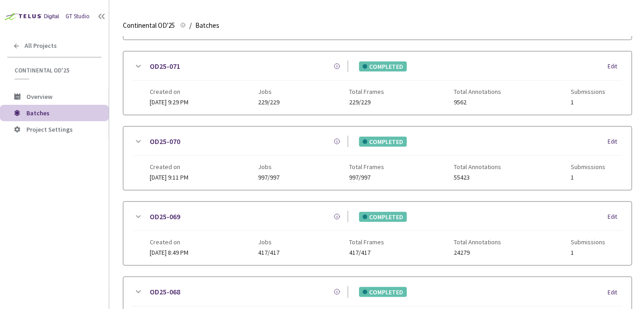 This screenshot has width=644, height=309. I want to click on a: OD25-071, so click(165, 66).